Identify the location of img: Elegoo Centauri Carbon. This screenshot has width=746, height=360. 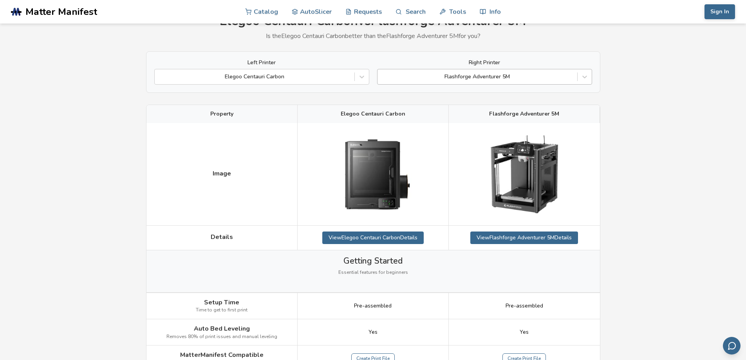
(373, 174).